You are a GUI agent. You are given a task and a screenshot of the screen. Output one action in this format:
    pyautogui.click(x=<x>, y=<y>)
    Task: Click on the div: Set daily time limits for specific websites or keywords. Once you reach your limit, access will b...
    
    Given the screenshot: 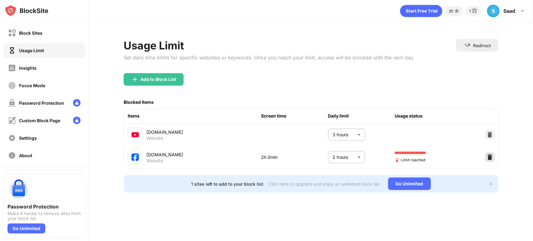 What is the action you would take?
    pyautogui.click(x=269, y=57)
    